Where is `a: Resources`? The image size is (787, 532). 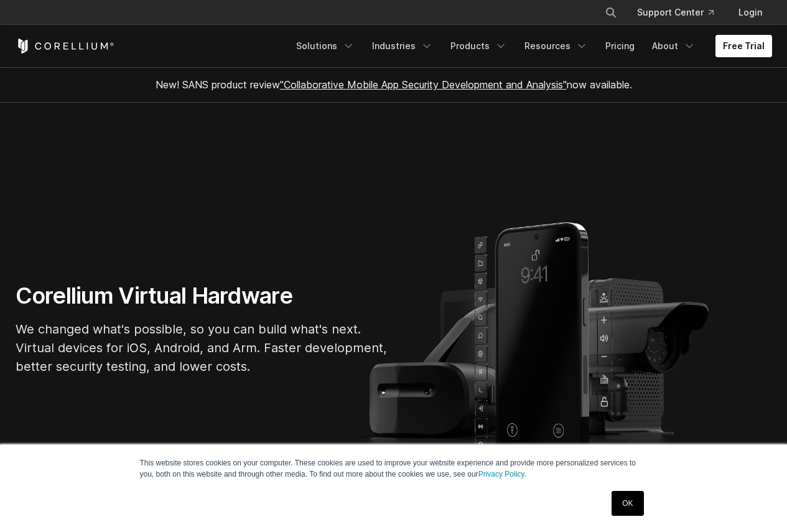
a: Resources is located at coordinates (556, 46).